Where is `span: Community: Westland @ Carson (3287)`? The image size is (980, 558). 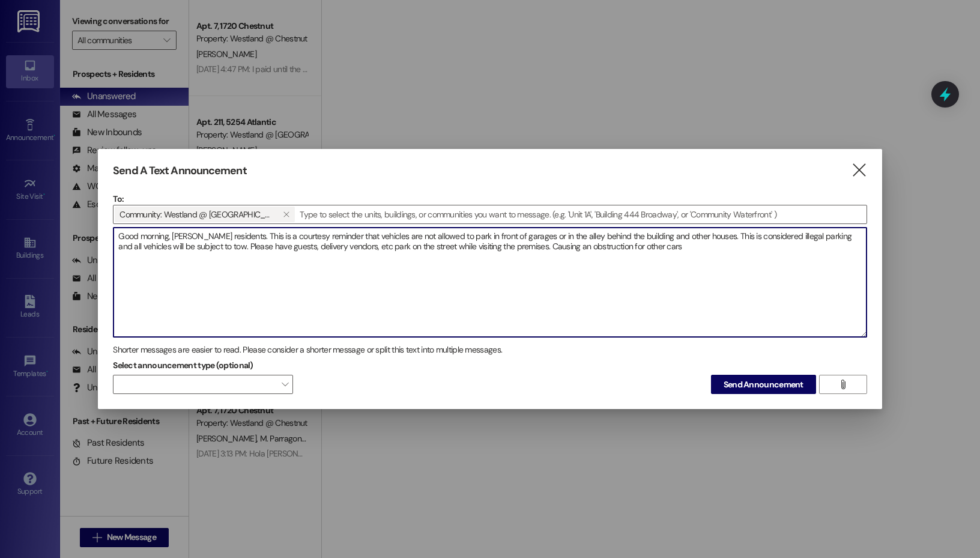
span: Community: Westland @ Carson (3287) is located at coordinates (196, 215).